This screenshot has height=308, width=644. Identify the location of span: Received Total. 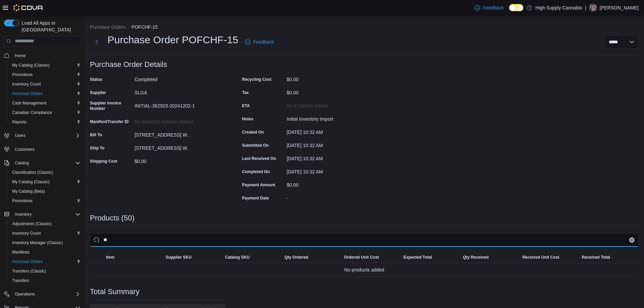
(596, 257).